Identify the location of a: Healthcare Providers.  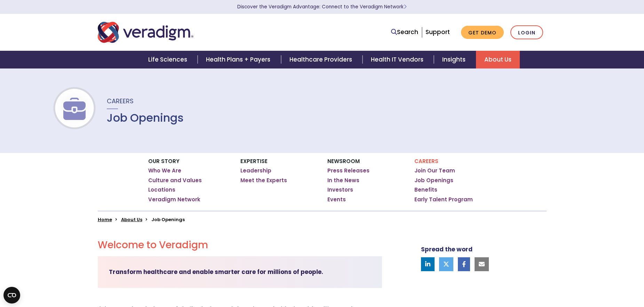
(322, 59).